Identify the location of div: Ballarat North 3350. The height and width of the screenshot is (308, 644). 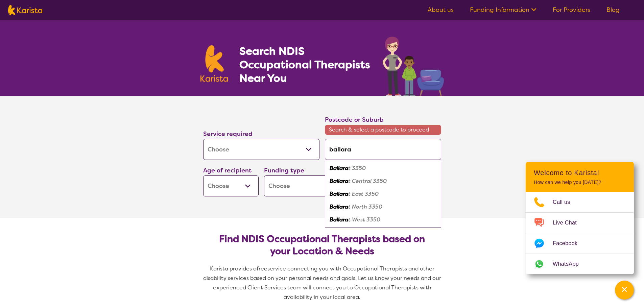
(383, 207).